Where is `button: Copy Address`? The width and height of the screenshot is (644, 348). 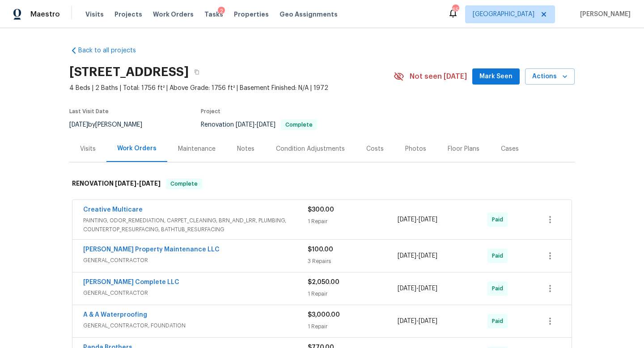 button: Copy Address is located at coordinates (196, 72).